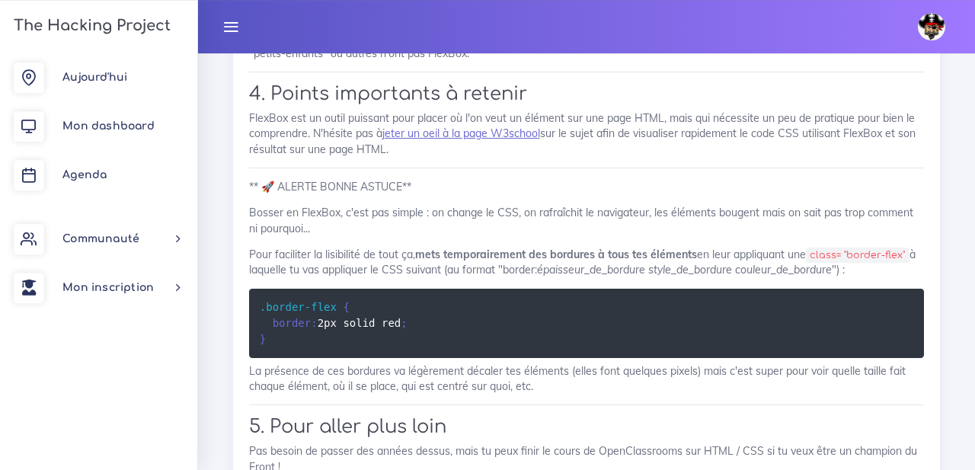  Describe the element at coordinates (94, 77) in the screenshot. I see `span: Aujourd'hui` at that location.